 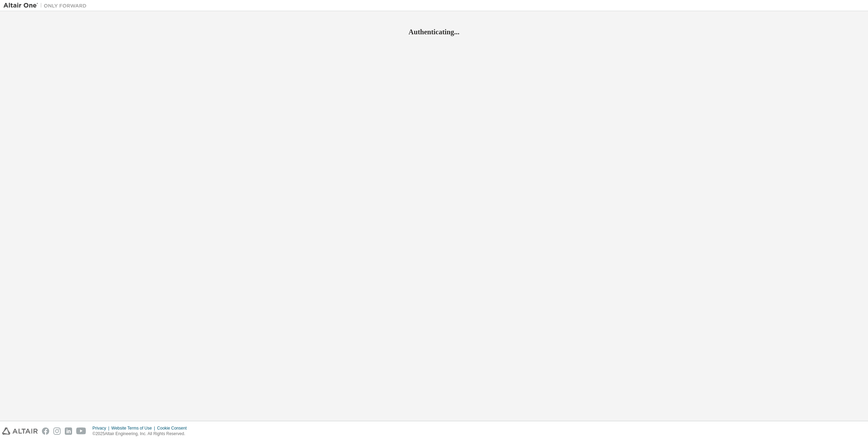 What do you see at coordinates (142, 433) in the screenshot?
I see `p: © 2025 Altair Engineering, Inc. All Rights Reserved.` at bounding box center [142, 433].